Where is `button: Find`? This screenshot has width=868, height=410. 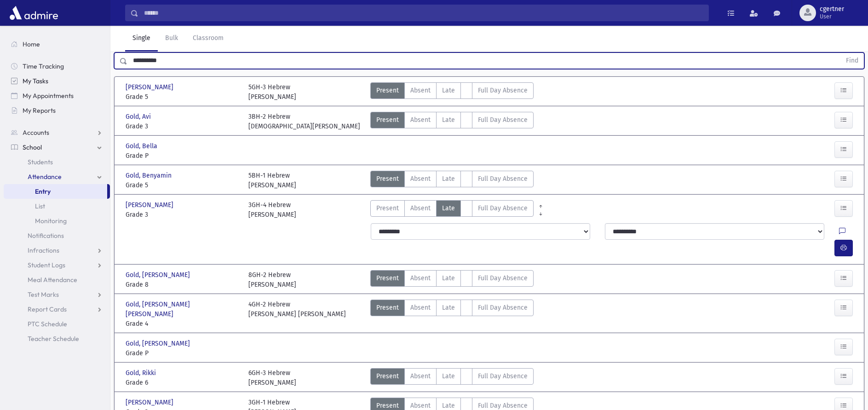 button: Find is located at coordinates (852, 60).